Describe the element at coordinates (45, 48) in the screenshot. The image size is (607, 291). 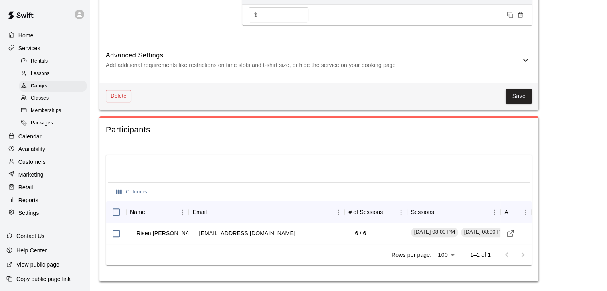
I see `div: Services` at that location.